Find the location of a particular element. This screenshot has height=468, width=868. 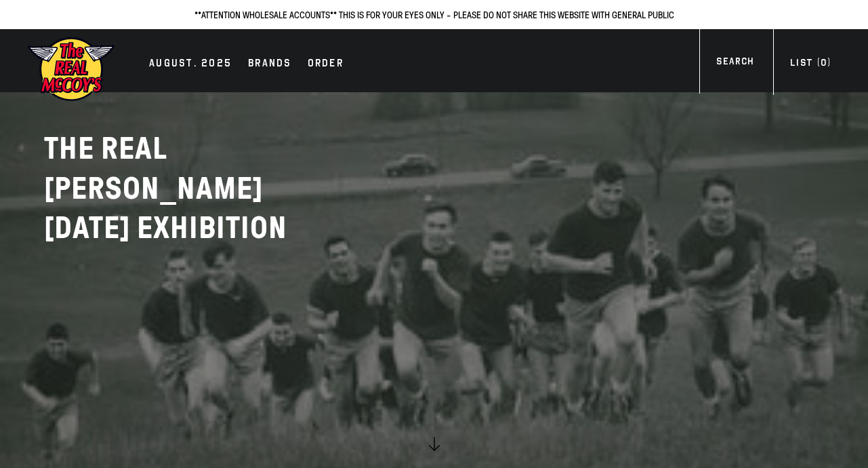

p: **ATTENTION WHOLESALE ACCOUNTS** THIS IS FOR YOUR EYES ONLY - PLEASE DO NOT SHARE THIS WEBSITE WI... is located at coordinates (434, 14).